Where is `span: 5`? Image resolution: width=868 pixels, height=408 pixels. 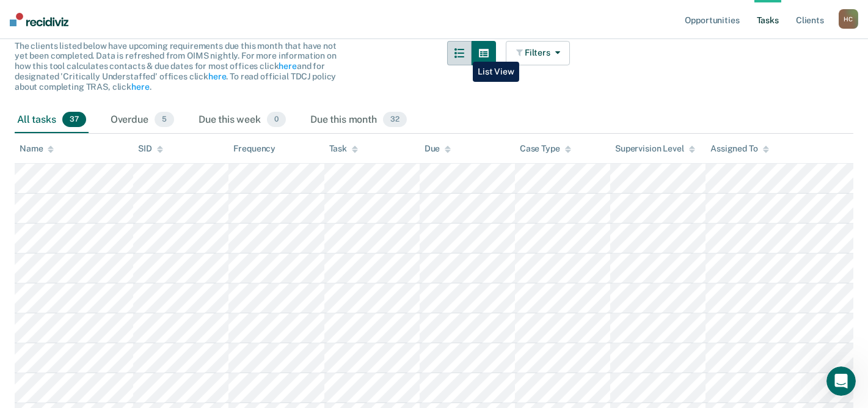 span: 5 is located at coordinates (164, 120).